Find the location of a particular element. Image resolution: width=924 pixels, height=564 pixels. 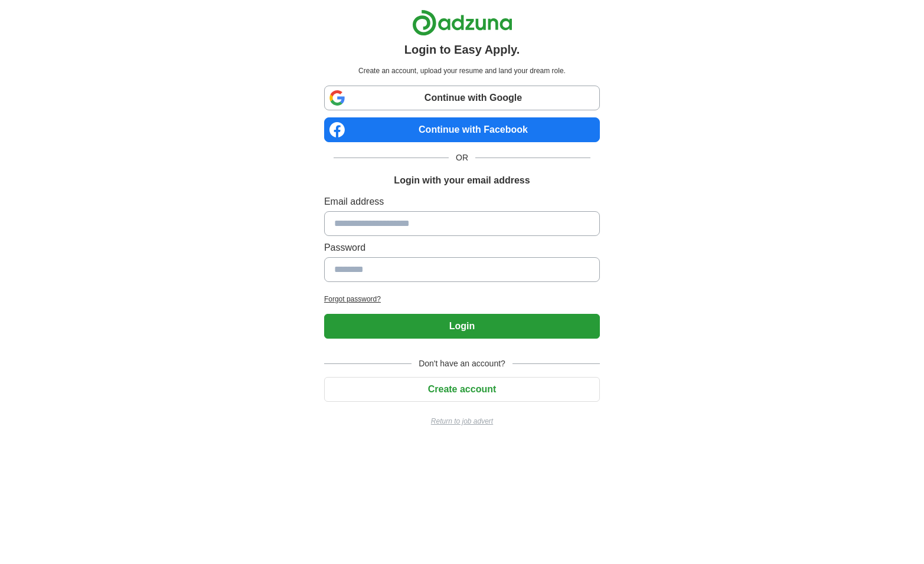

h2: Forgot password? is located at coordinates (462, 299).